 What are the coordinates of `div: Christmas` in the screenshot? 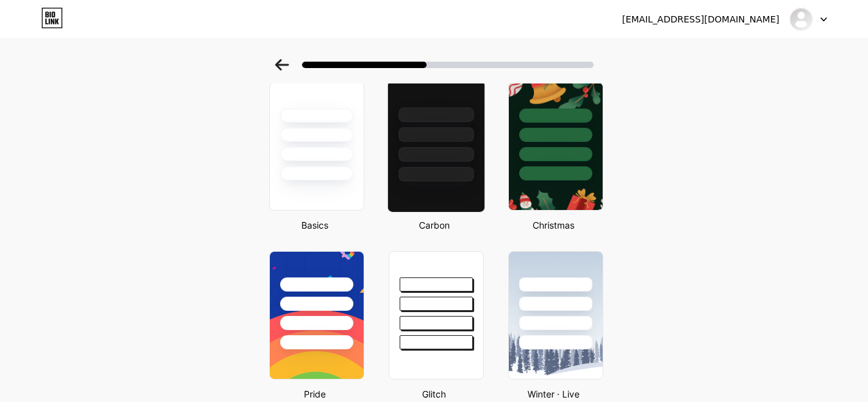 It's located at (554, 225).